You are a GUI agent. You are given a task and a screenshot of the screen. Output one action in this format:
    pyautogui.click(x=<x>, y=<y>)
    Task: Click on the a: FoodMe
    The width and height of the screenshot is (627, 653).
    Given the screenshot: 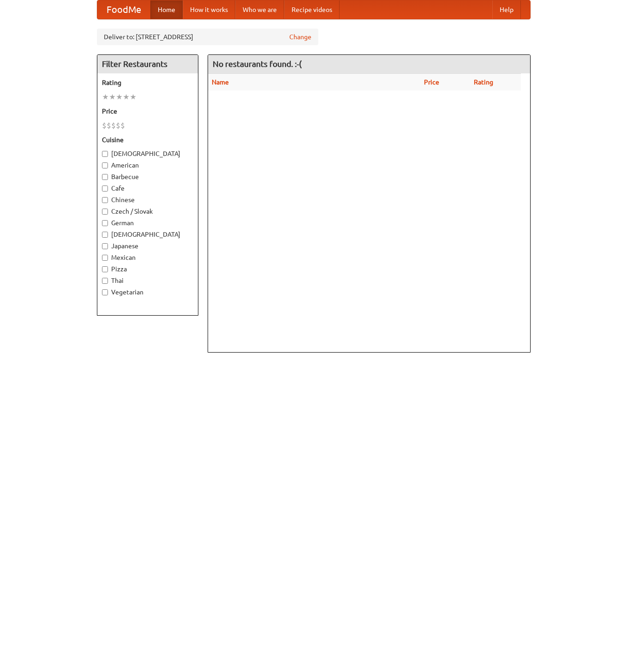 What is the action you would take?
    pyautogui.click(x=124, y=10)
    